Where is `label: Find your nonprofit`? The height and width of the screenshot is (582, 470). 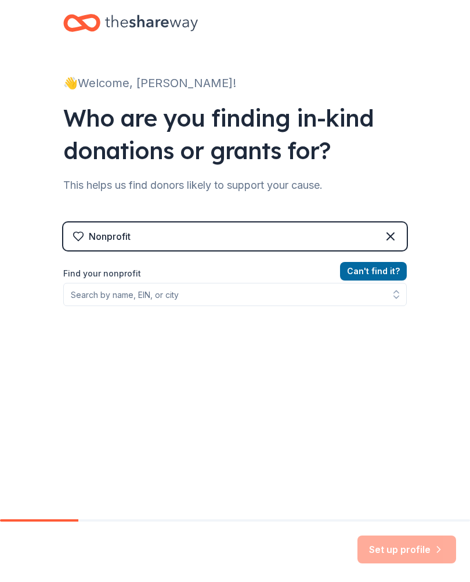 label: Find your nonprofit is located at coordinates (235, 273).